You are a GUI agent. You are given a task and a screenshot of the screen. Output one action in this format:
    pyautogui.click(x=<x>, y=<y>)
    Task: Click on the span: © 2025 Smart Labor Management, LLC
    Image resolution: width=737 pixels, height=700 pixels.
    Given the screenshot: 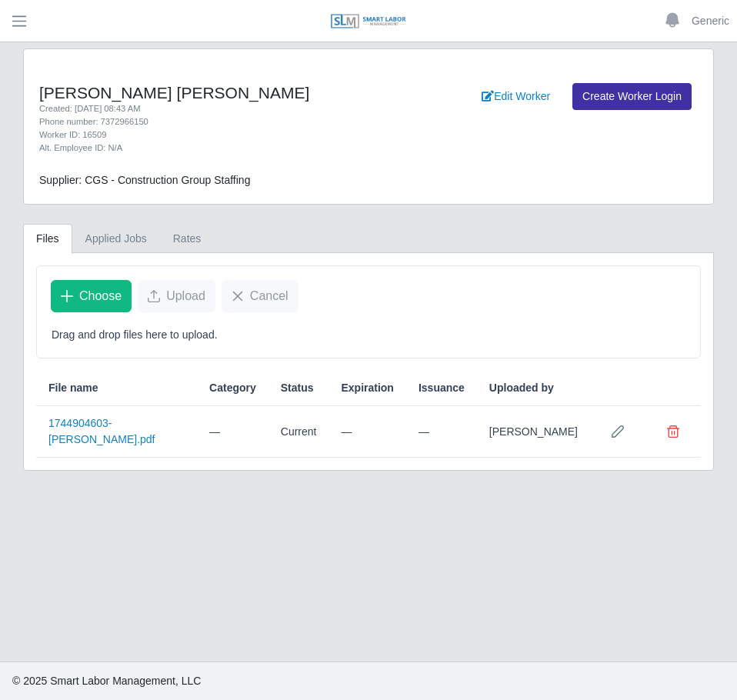 What is the action you would take?
    pyautogui.click(x=106, y=681)
    